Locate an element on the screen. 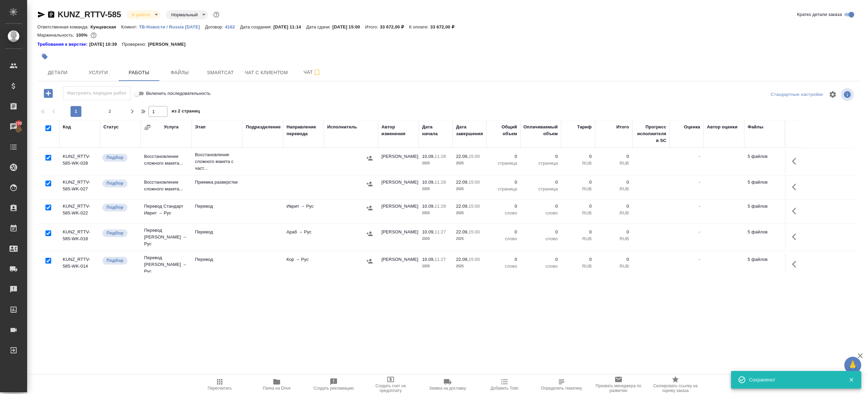 The height and width of the screenshot is (394, 868). p: Договор: is located at coordinates (215, 27).